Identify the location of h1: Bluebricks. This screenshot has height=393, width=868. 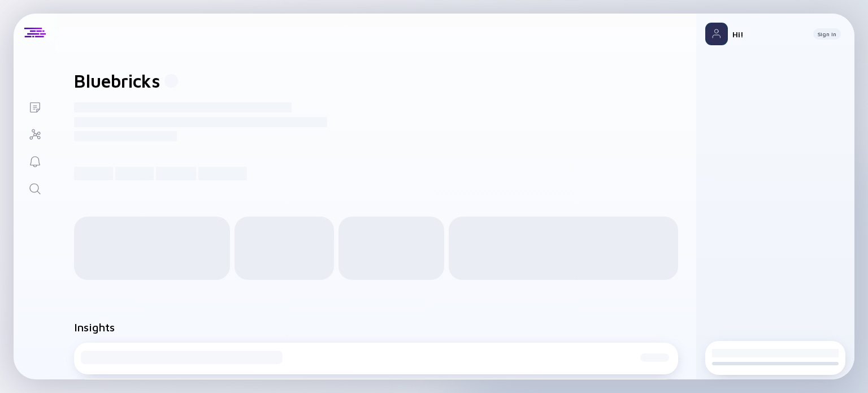
(117, 81).